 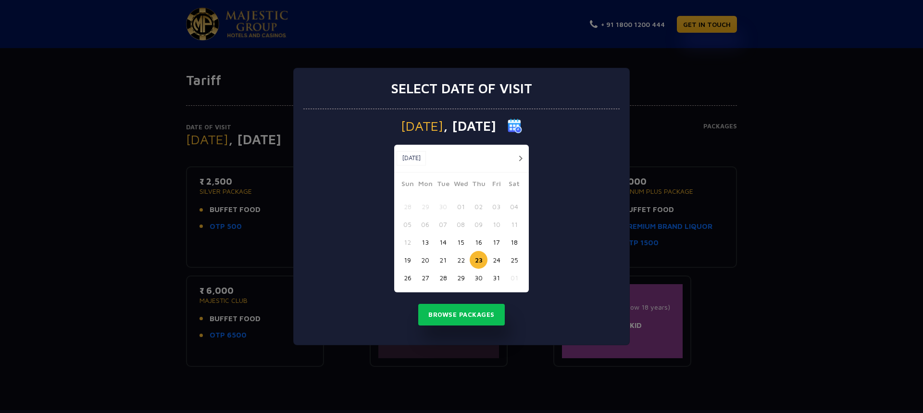 I want to click on span: Wed, so click(x=461, y=185).